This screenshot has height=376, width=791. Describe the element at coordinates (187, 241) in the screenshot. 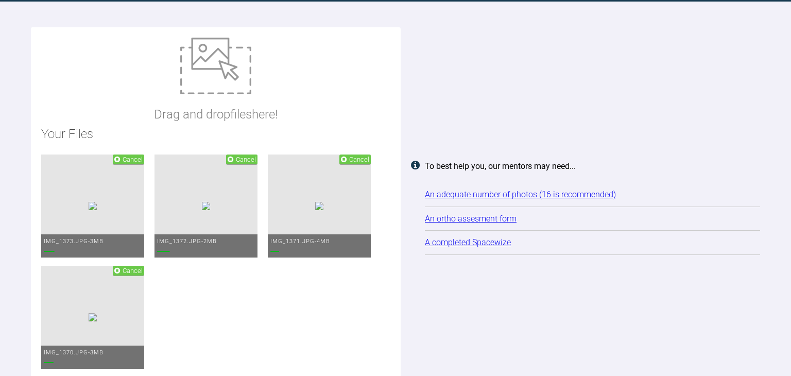

I see `span: IMG_1372.JPG - 2MB` at that location.